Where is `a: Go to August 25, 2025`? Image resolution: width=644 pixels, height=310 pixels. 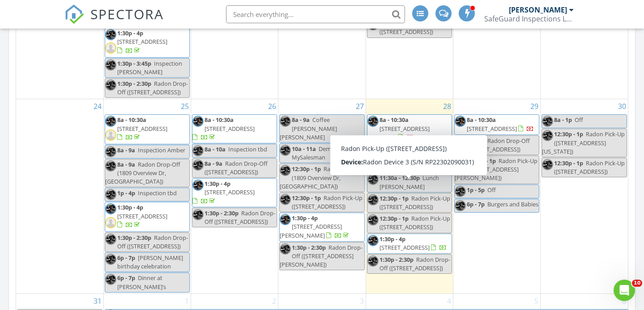
a: Go to August 25, 2025 is located at coordinates (185, 106).